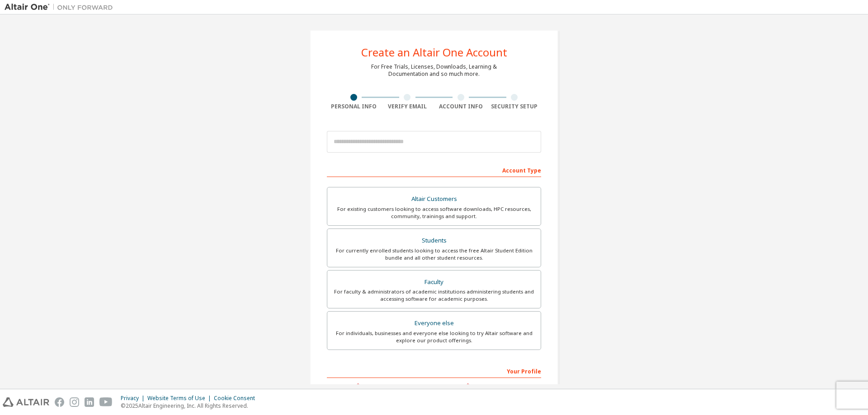 The width and height of the screenshot is (868, 415). Describe the element at coordinates (89, 402) in the screenshot. I see `img: linkedin.svg` at that location.